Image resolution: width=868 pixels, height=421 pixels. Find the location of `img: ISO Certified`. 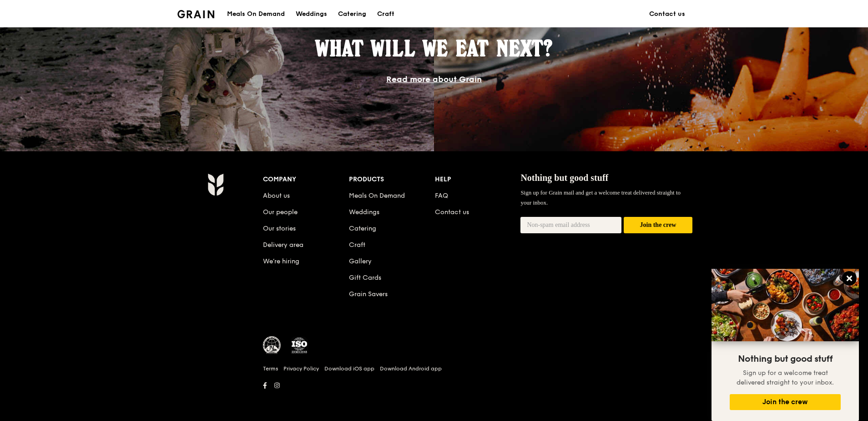

img: ISO Certified is located at coordinates (300, 345).